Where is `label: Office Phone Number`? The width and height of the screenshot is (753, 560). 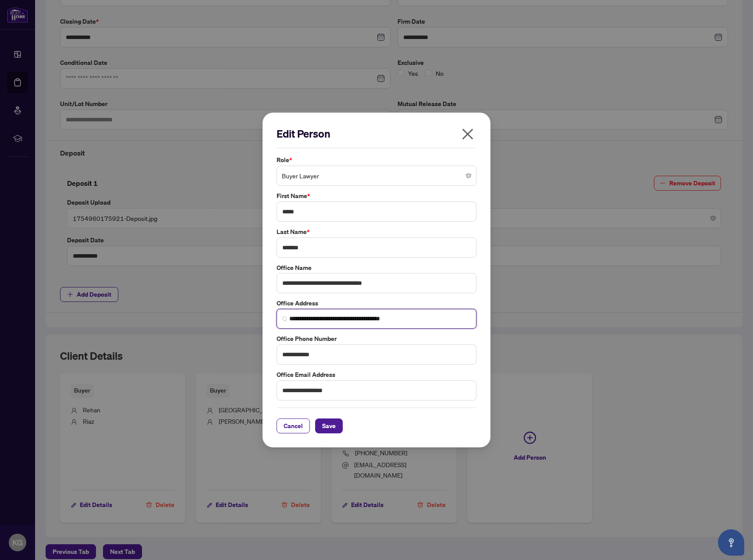
label: Office Phone Number is located at coordinates (376, 339).